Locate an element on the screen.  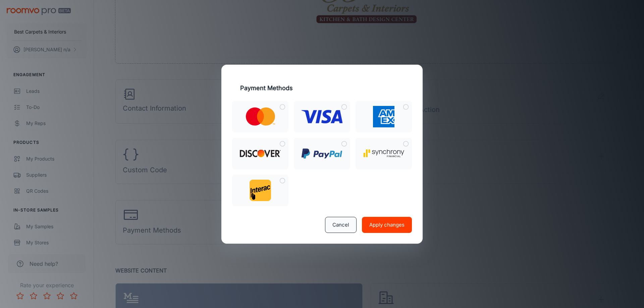
img: interac is located at coordinates (260, 191).